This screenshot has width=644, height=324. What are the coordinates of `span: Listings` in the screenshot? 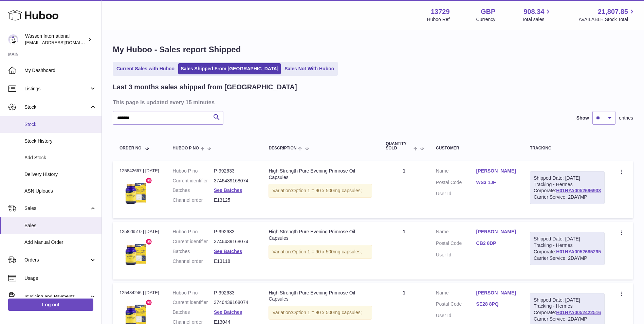 It's located at (57, 89).